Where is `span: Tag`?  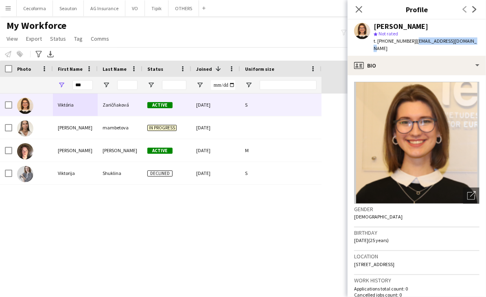 span: Tag is located at coordinates (78, 39).